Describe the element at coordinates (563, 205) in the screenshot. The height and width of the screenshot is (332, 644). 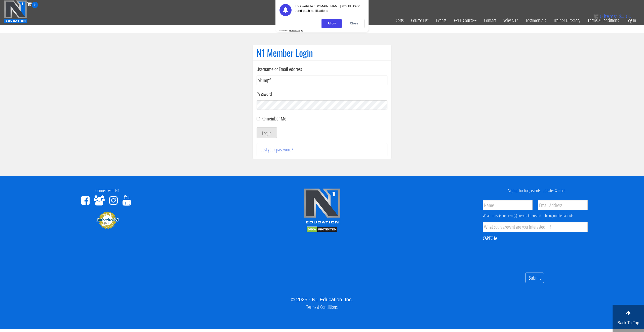
I see `input: Email Address` at that location.